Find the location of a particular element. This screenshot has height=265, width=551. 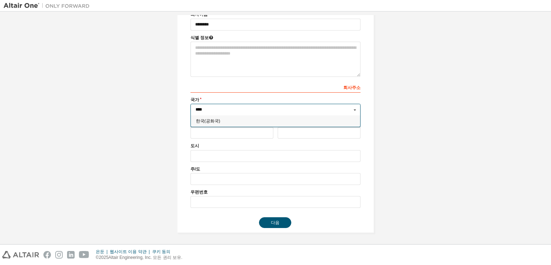

img: youtube.svg is located at coordinates (84, 254).